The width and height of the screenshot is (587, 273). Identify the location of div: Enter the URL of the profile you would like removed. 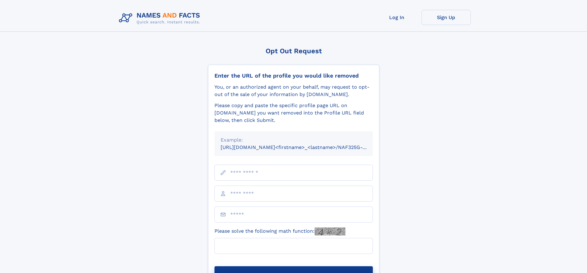
(293, 76).